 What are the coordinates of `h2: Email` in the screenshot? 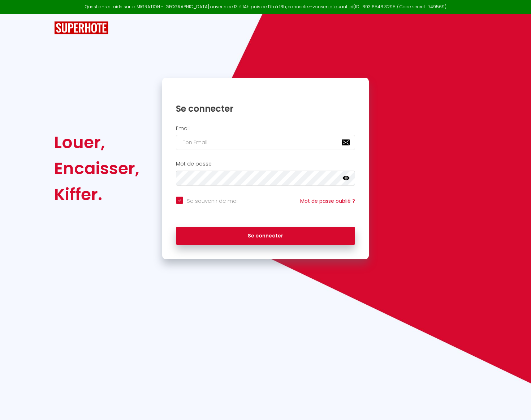 It's located at (265, 128).